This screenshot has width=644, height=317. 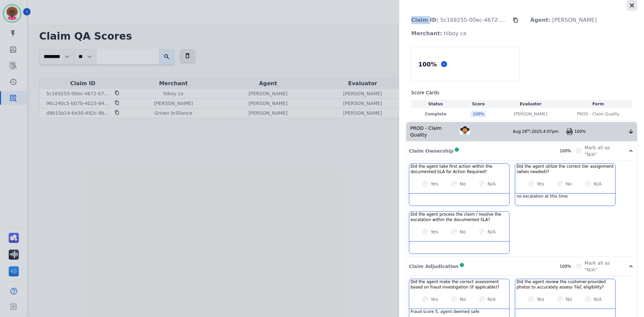 What do you see at coordinates (424, 20) in the screenshot?
I see `strong: Claim ID:` at bounding box center [424, 20].